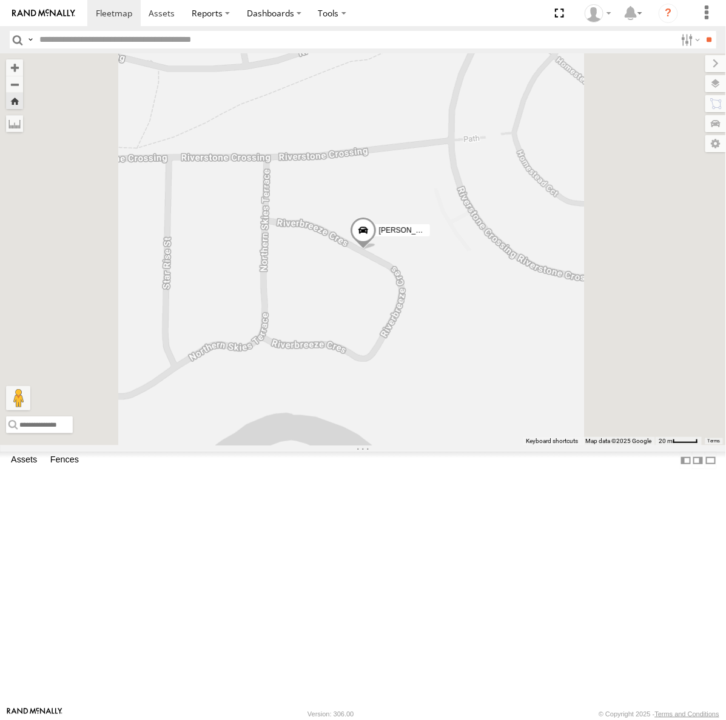 This screenshot has width=726, height=720. I want to click on label: Dock Summary Table to the Left, so click(686, 460).